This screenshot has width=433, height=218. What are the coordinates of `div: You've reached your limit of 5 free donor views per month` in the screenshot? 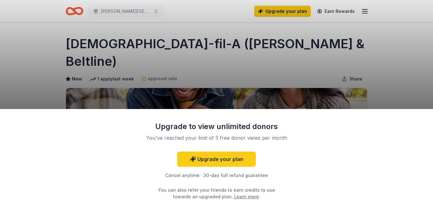 It's located at (216, 138).